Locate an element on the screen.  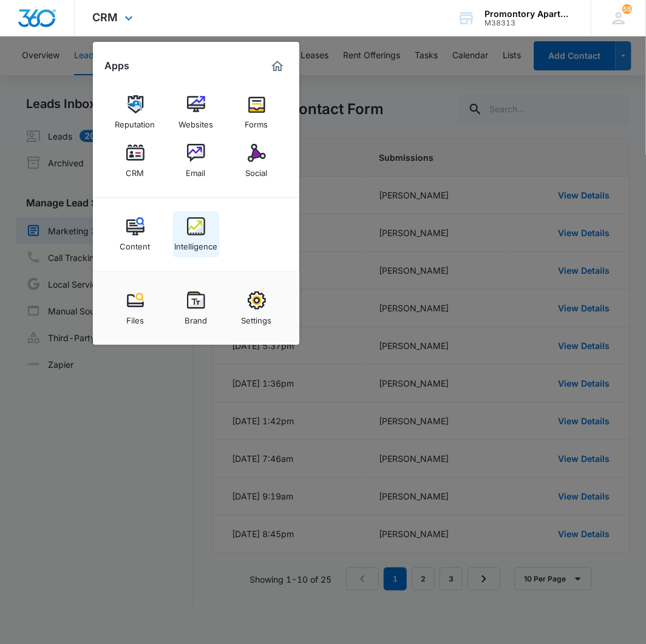
h2: Apps is located at coordinates (117, 65).